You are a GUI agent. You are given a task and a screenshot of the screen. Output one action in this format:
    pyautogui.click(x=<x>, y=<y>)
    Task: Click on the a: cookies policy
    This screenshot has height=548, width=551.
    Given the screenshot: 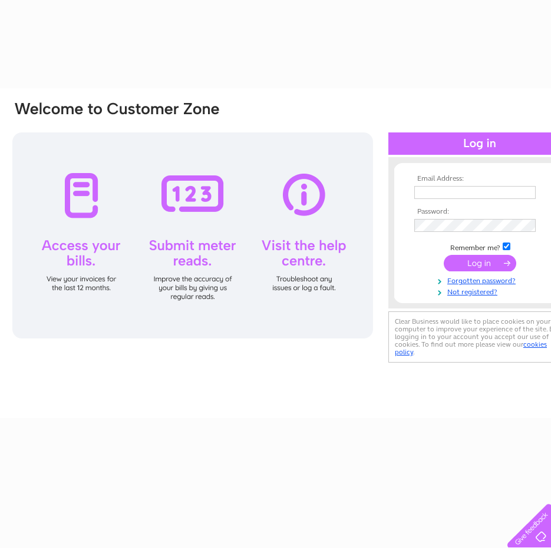 What is the action you would take?
    pyautogui.click(x=471, y=348)
    